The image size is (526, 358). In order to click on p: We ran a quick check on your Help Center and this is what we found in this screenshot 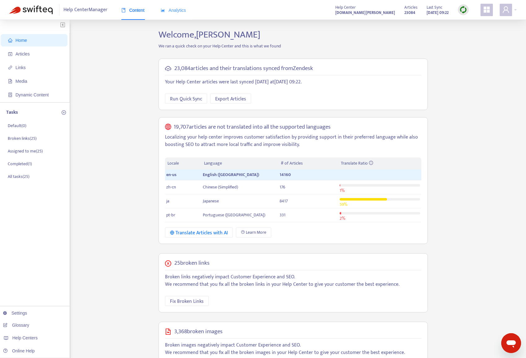, I will do `click(293, 46)`.